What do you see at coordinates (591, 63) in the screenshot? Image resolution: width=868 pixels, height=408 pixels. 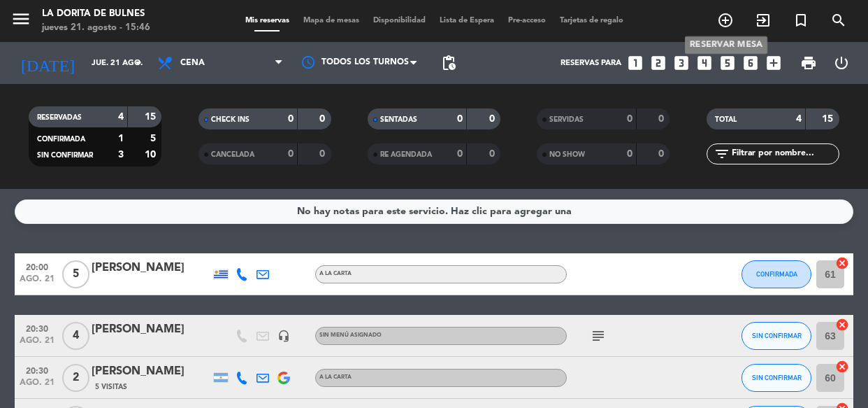 I see `span: Reservas para` at bounding box center [591, 63].